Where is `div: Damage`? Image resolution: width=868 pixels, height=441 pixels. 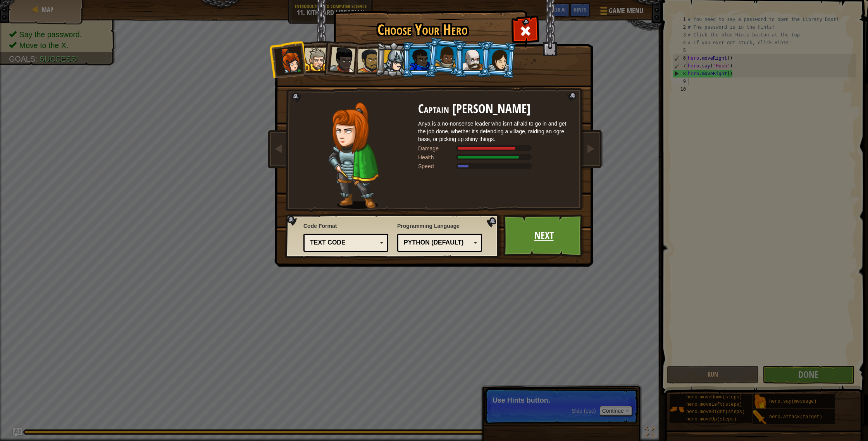
div: Damage is located at coordinates (437, 149).